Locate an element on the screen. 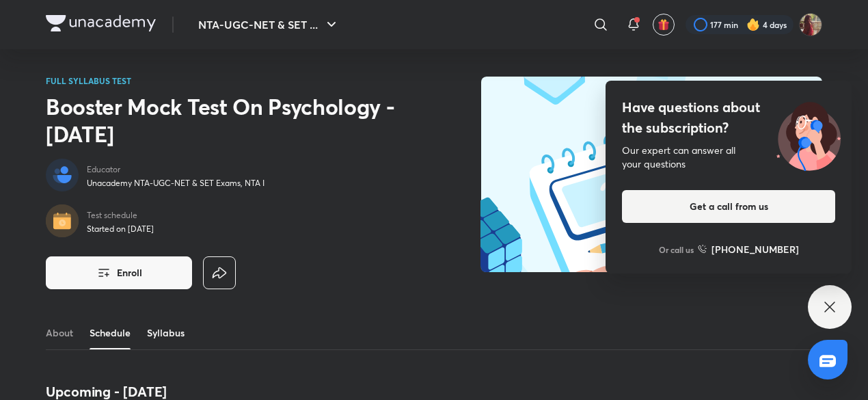  img: avatar is located at coordinates (663, 25).